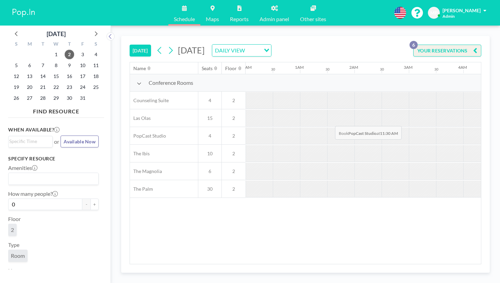 Image resolution: width=500 pixels, height=283 pixels. Describe the element at coordinates (56, 98) in the screenshot. I see `span: Wednesday, October 29, 2025` at that location.